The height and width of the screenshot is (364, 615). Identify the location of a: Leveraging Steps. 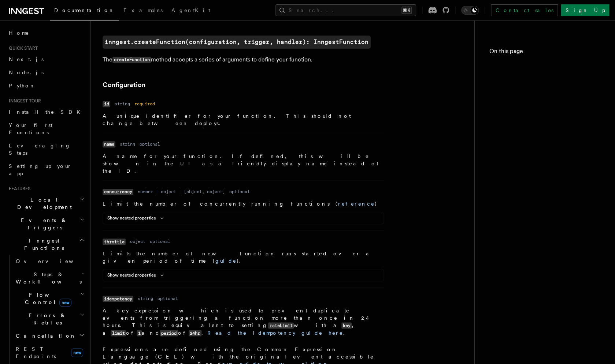
(46, 149).